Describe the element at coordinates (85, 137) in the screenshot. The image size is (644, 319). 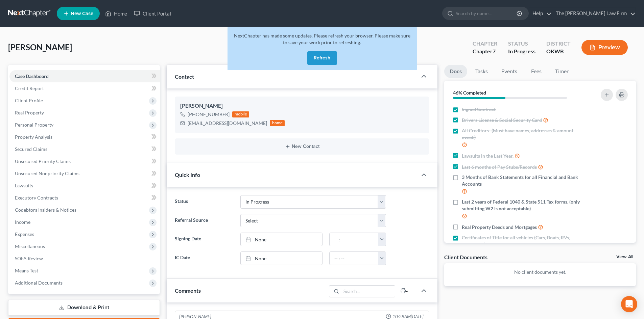
I see `a: Property Analysis` at that location.